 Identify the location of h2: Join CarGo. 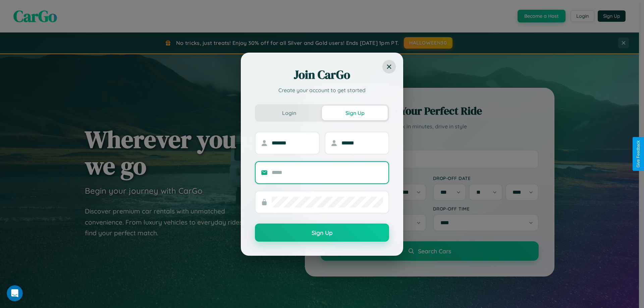
(322, 75).